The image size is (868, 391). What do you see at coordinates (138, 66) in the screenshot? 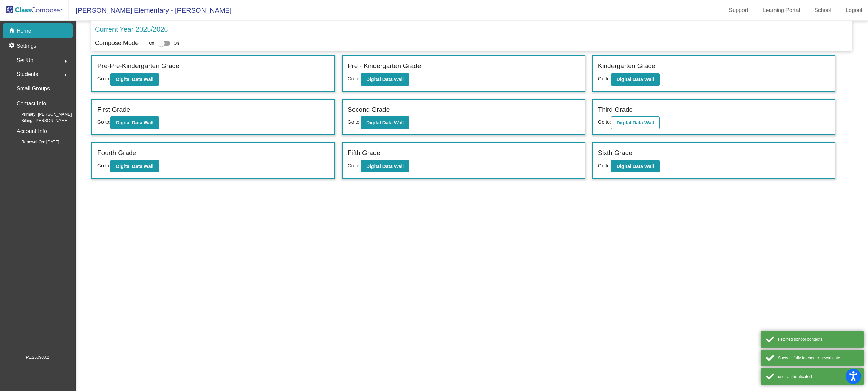
I see `label: Pre-Pre-Kindergarten Grade` at bounding box center [138, 66].